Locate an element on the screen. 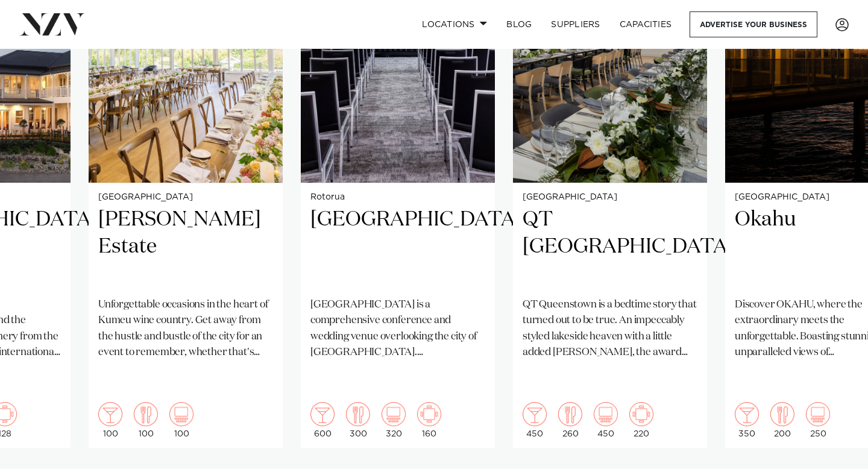 The height and width of the screenshot is (469, 868). div: 350 is located at coordinates (747, 420).